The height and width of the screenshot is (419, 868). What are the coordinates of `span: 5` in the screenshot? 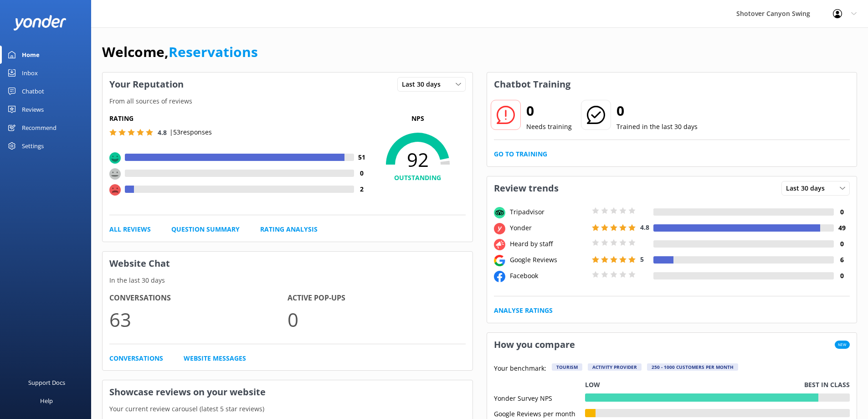 It's located at (642, 258).